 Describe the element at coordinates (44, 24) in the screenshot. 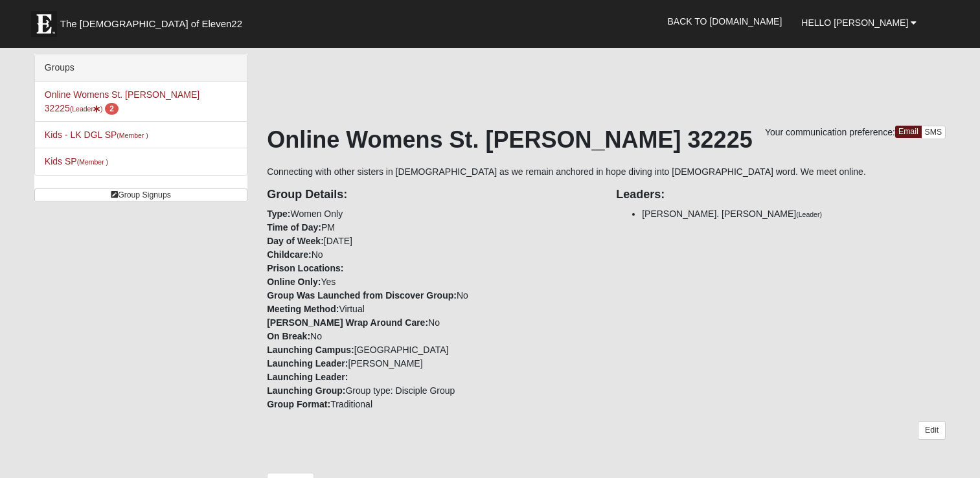

I see `img: Eleven22 logo` at that location.